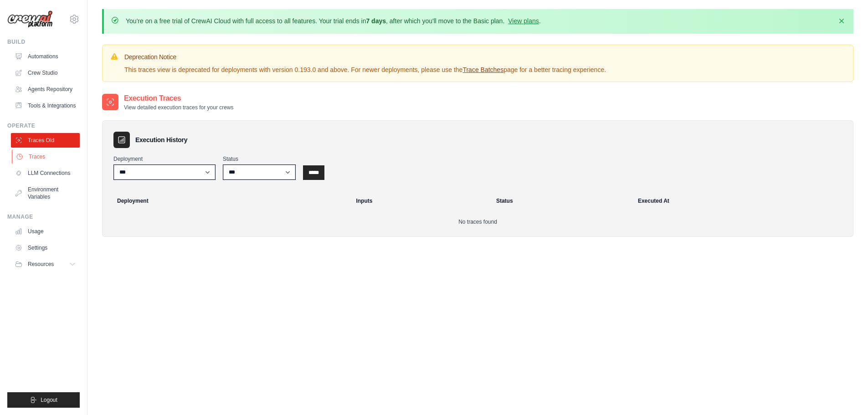 Image resolution: width=868 pixels, height=415 pixels. What do you see at coordinates (45, 141) in the screenshot?
I see `a: Traces Old` at bounding box center [45, 141].